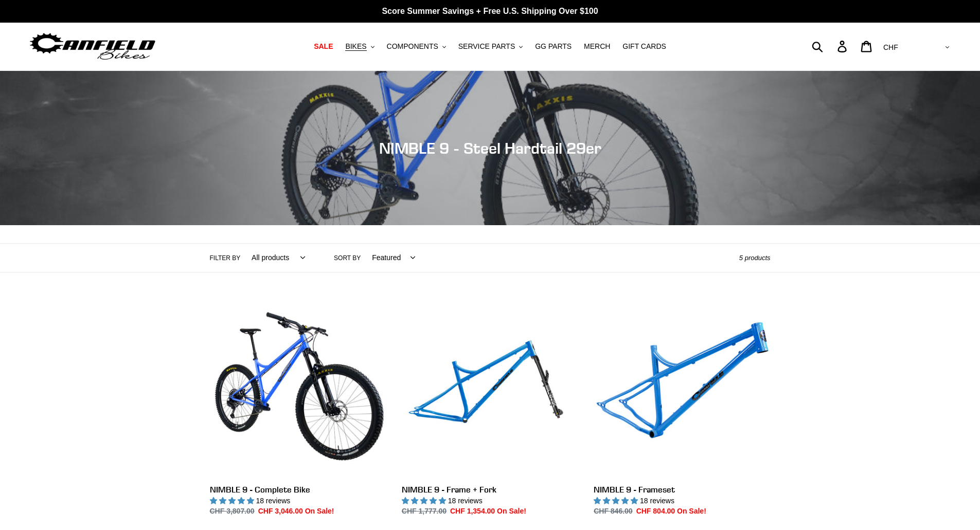 Image resolution: width=980 pixels, height=530 pixels. What do you see at coordinates (597, 46) in the screenshot?
I see `span: MERCH` at bounding box center [597, 46].